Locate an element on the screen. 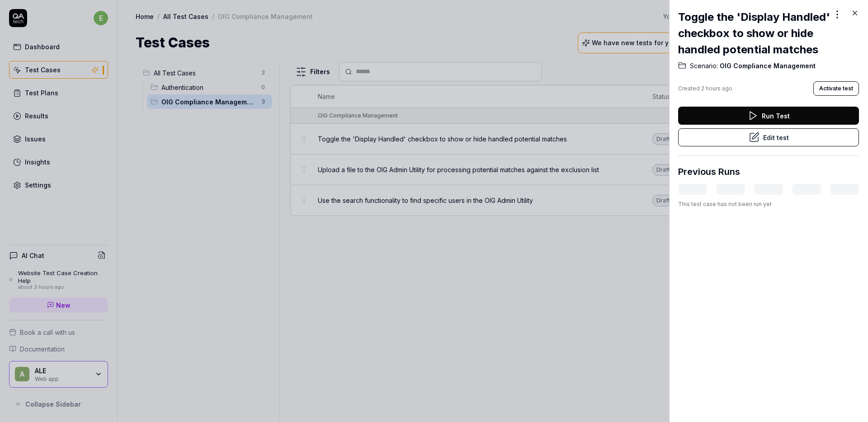  h2: Toggle the 'Display Handled' checkbox to show or hide handled potential matches is located at coordinates (754, 33).